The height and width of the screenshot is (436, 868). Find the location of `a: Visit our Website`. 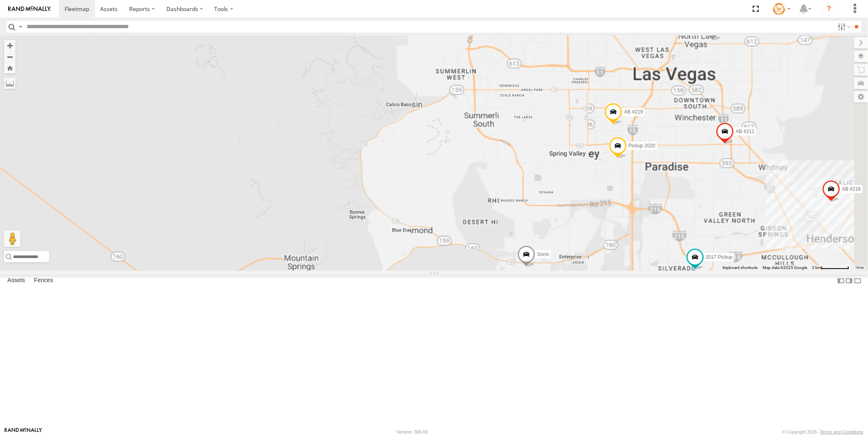

a: Visit our Website is located at coordinates (24, 432).